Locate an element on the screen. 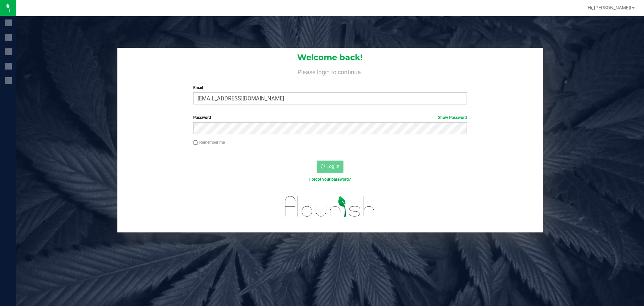 This screenshot has height=306, width=644. h4: Please login to continue. is located at coordinates (330, 71).